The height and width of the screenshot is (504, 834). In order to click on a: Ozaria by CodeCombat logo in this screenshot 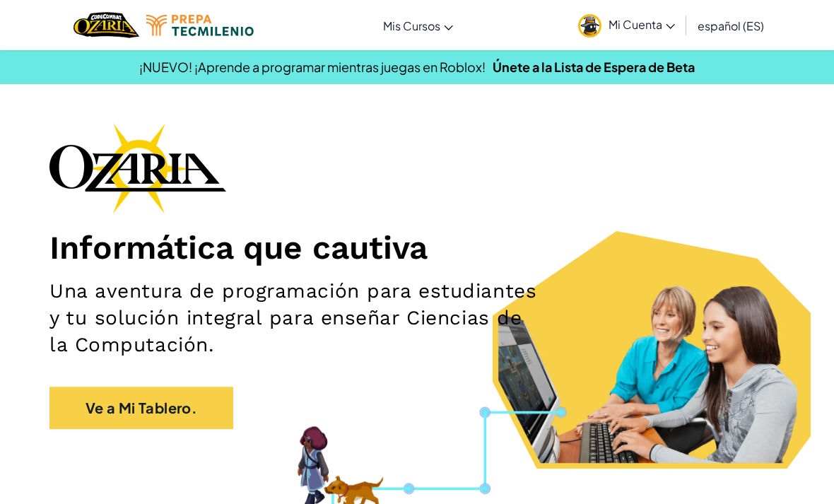, I will do `click(106, 24)`.